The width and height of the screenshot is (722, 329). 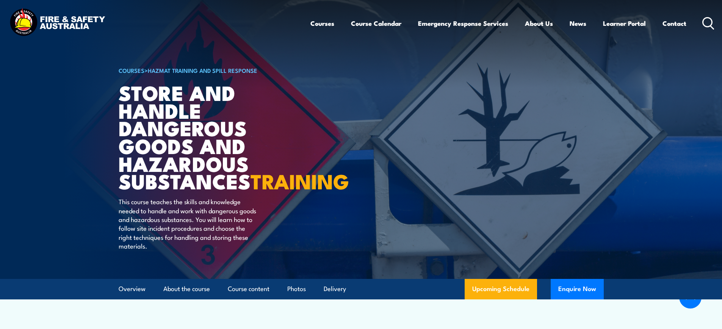 I want to click on h1: Store And Handle Dangerous Goods and Hazardous Substances, so click(x=212, y=136).